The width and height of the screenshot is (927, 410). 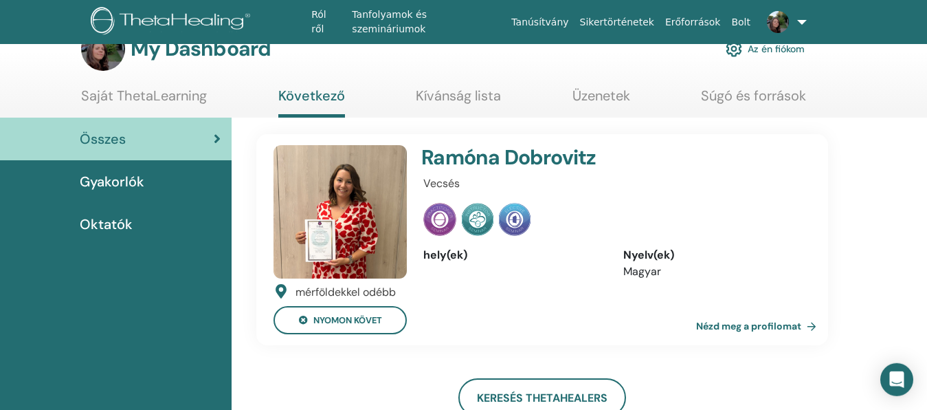 What do you see at coordinates (172, 22) in the screenshot?
I see `img: logo.png` at bounding box center [172, 22].